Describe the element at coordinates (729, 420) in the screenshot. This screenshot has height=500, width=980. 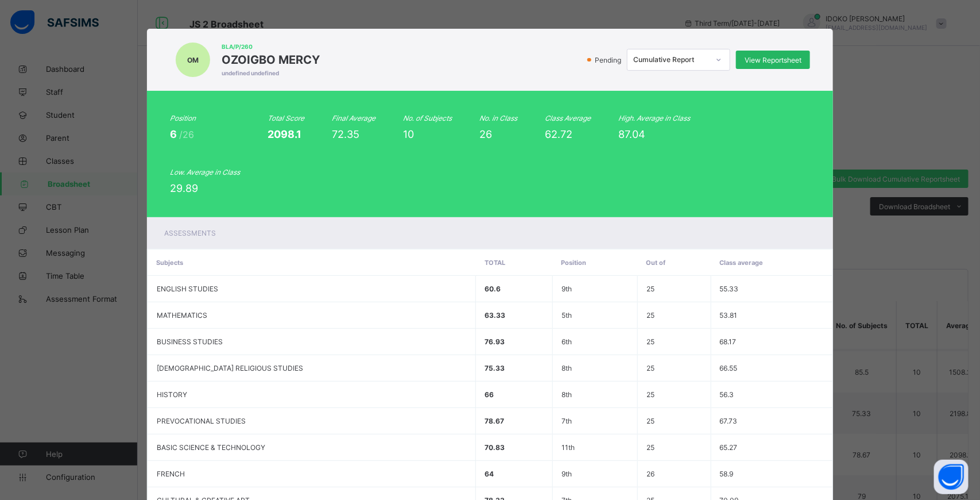
I see `span: 67.73` at that location.